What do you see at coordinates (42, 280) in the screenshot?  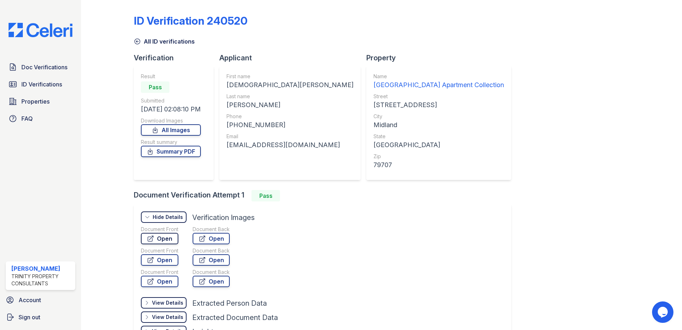 I see `div: Trinity Property Consultants` at bounding box center [42, 280].